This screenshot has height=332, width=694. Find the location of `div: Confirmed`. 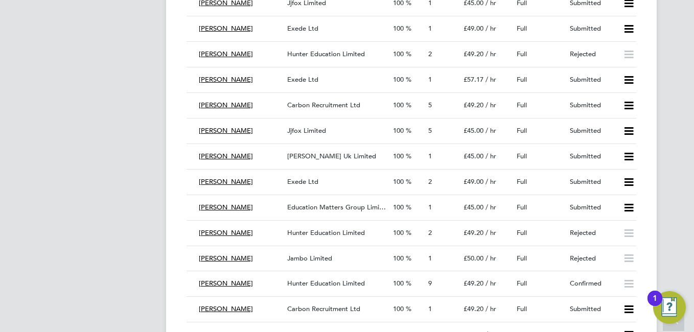

div: Confirmed is located at coordinates (592, 284).